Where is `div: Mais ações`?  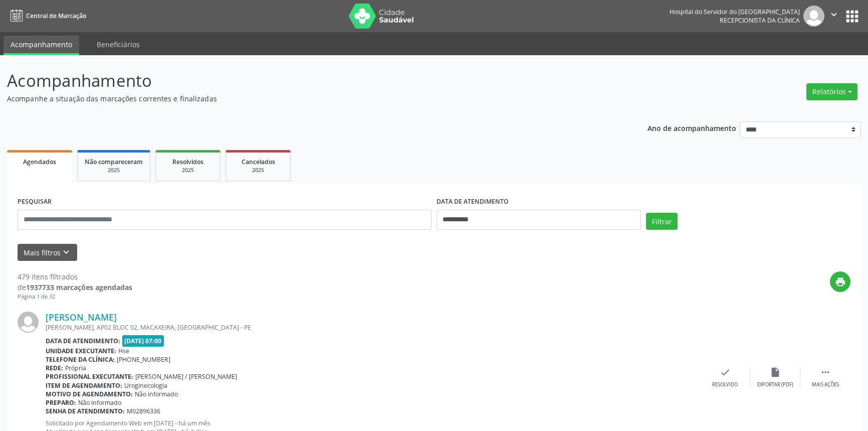 div: Mais ações is located at coordinates (825, 385).